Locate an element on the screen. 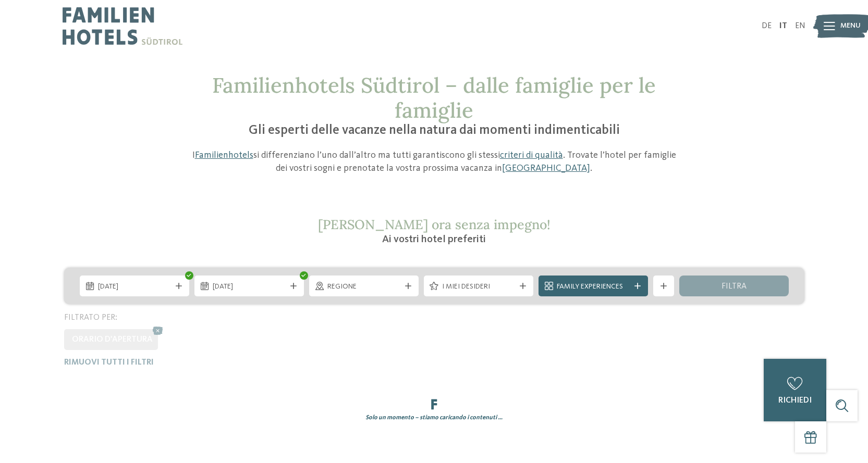 This screenshot has width=868, height=463. a: richiedi is located at coordinates (795, 390).